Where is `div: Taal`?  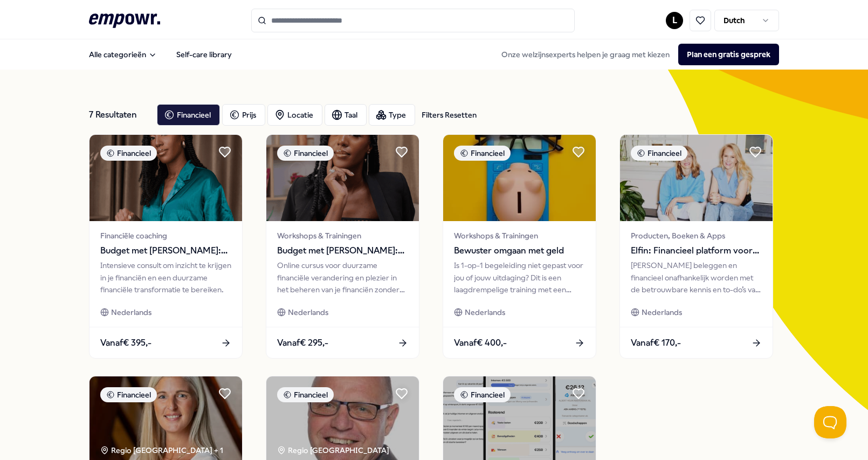 div: Taal is located at coordinates (345, 115).